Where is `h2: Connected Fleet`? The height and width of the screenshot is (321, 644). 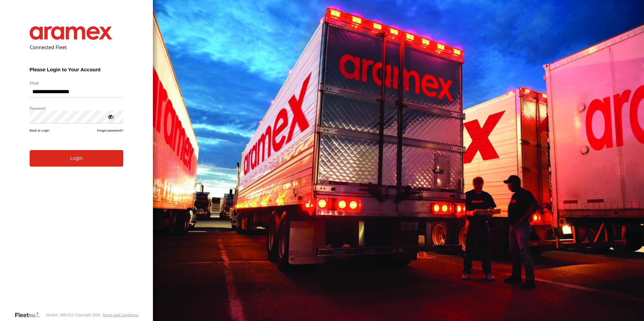 h2: Connected Fleet is located at coordinates (76, 47).